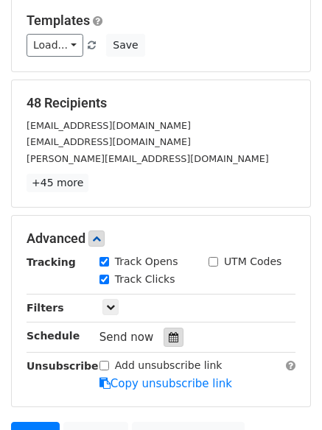  I want to click on strong: Unsubscribe, so click(63, 366).